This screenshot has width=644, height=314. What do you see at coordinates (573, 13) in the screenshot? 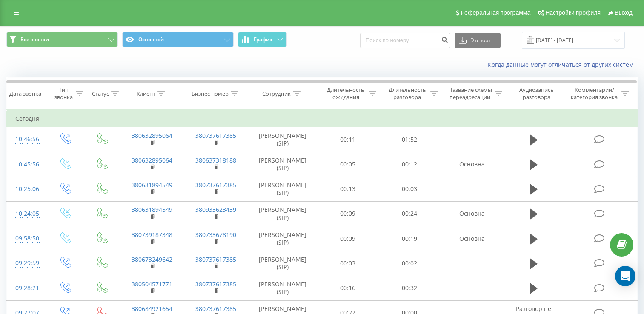
I see `span: Настройки профиля` at bounding box center [573, 13].